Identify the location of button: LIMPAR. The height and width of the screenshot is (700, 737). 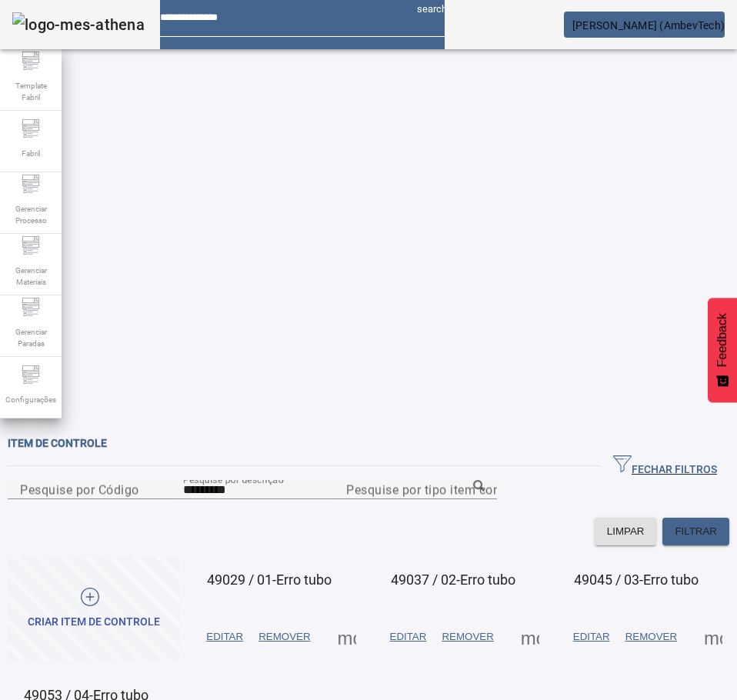
(625, 531).